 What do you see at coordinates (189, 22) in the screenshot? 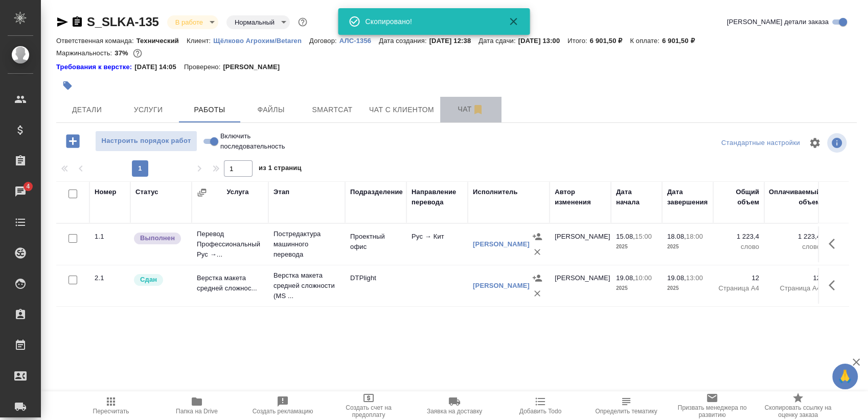
I see `button: В работе` at bounding box center [189, 22].